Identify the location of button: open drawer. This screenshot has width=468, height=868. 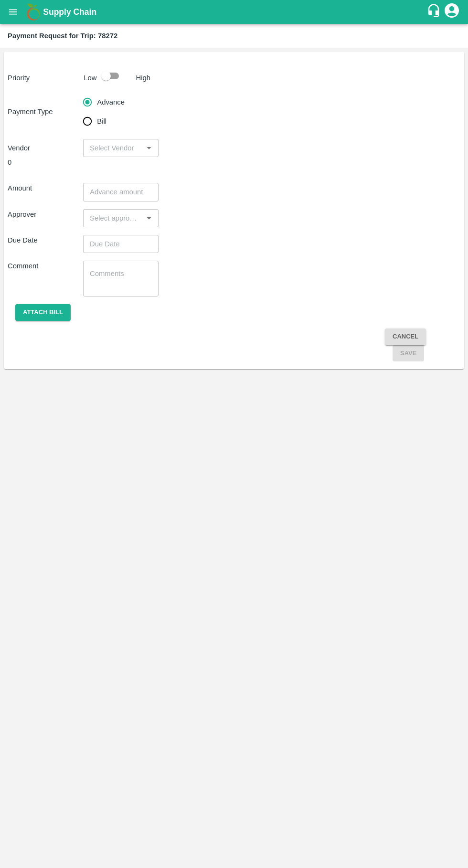
(13, 12).